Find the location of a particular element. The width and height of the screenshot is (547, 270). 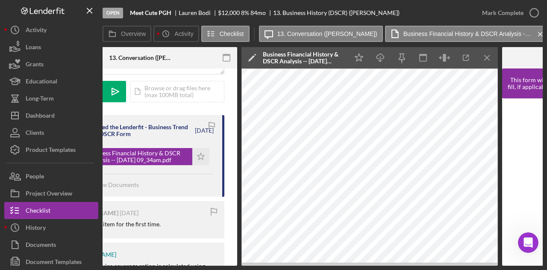

button: Grants is located at coordinates (51, 64).